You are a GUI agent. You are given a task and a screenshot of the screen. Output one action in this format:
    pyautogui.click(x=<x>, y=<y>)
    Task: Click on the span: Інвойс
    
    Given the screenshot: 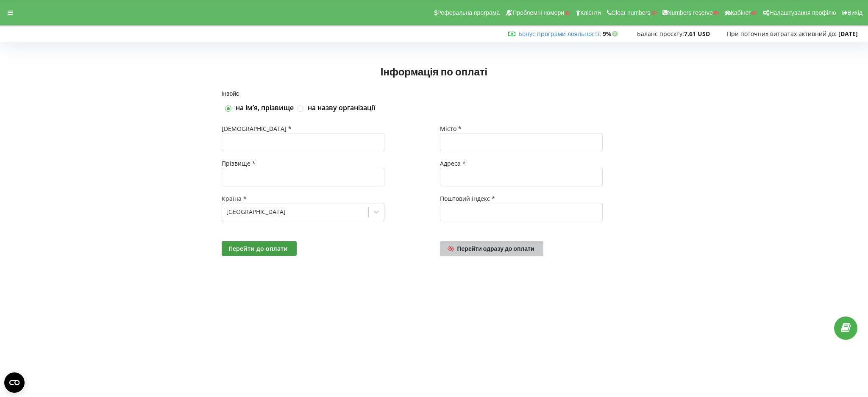 What is the action you would take?
    pyautogui.click(x=231, y=93)
    